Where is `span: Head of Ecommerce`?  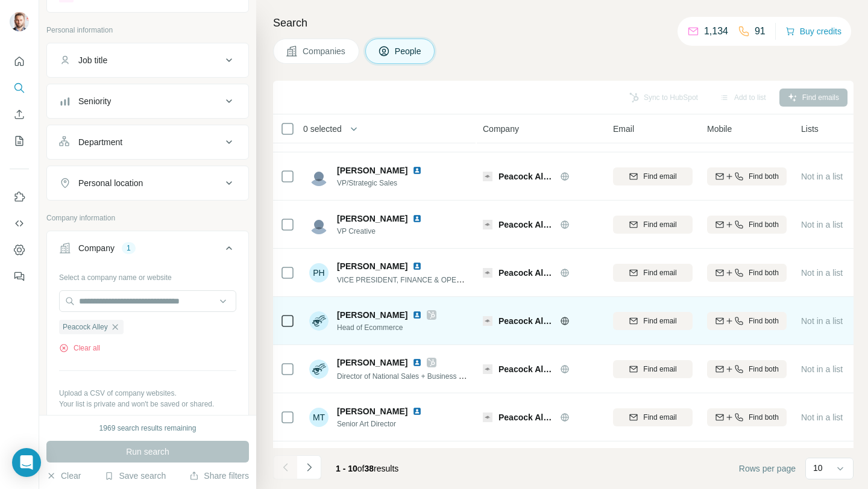
span: Head of Ecommerce is located at coordinates (386, 328).